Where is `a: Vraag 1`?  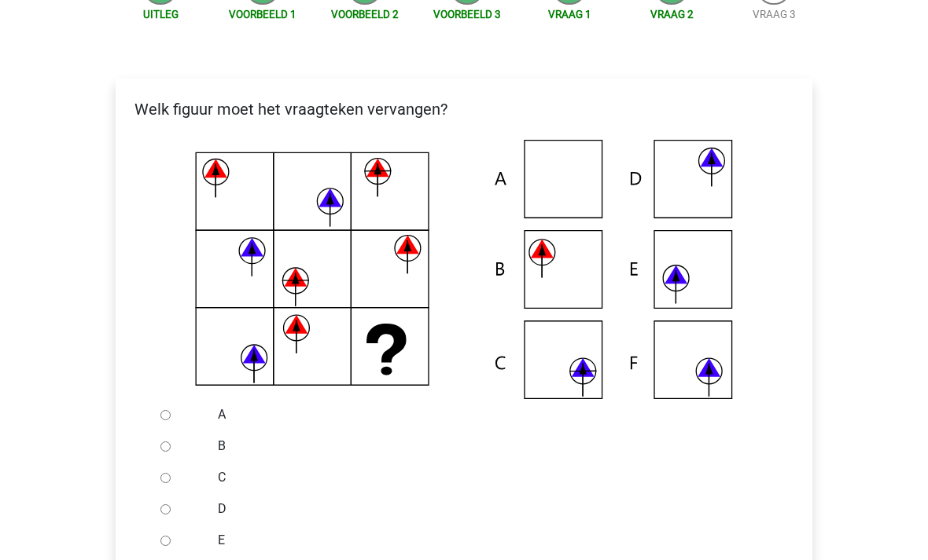 a: Vraag 1 is located at coordinates (569, 15).